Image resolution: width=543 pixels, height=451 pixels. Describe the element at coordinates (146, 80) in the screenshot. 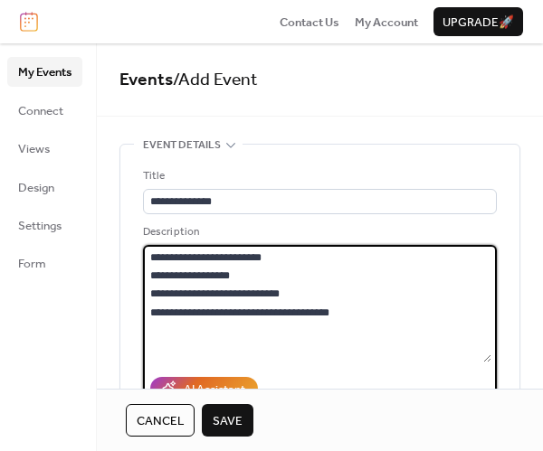

I see `a: Events` at that location.